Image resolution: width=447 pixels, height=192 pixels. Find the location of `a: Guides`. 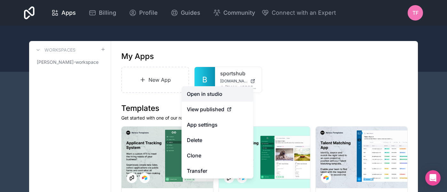

a: Guides is located at coordinates (185, 13).